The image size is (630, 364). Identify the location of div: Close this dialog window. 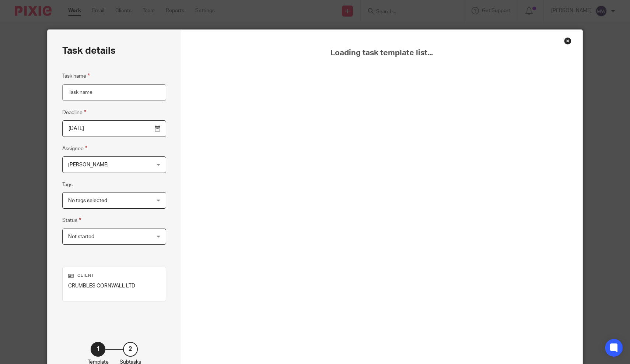
(567, 41).